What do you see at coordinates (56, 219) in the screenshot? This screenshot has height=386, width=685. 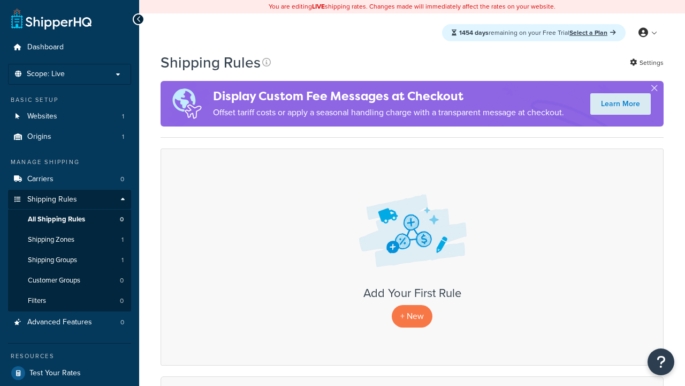 I see `span: All Shipping Rules` at bounding box center [56, 219].